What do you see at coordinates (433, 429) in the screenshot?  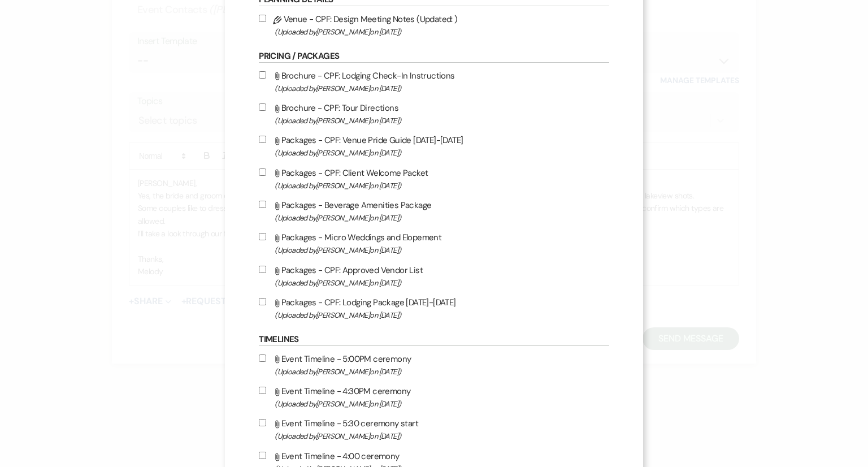 I see `label: Event Timeline - 5:30 ceremony start` at bounding box center [433, 429].